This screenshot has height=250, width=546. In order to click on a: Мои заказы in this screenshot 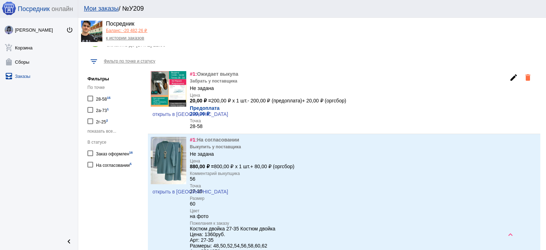, I will do `click(101, 9)`.